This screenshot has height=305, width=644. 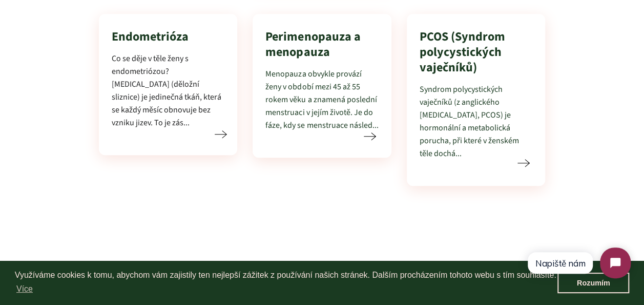 I want to click on a: learn more about cookies, so click(x=24, y=289).